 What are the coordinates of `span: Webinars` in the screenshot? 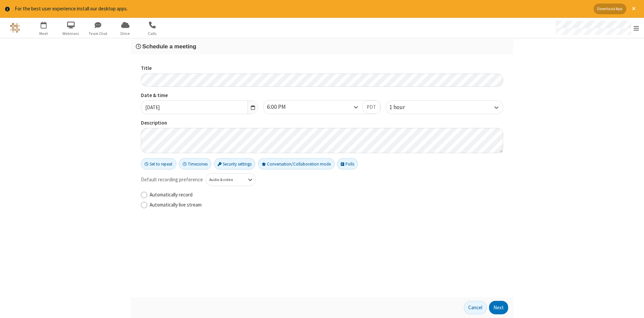 It's located at (71, 34).